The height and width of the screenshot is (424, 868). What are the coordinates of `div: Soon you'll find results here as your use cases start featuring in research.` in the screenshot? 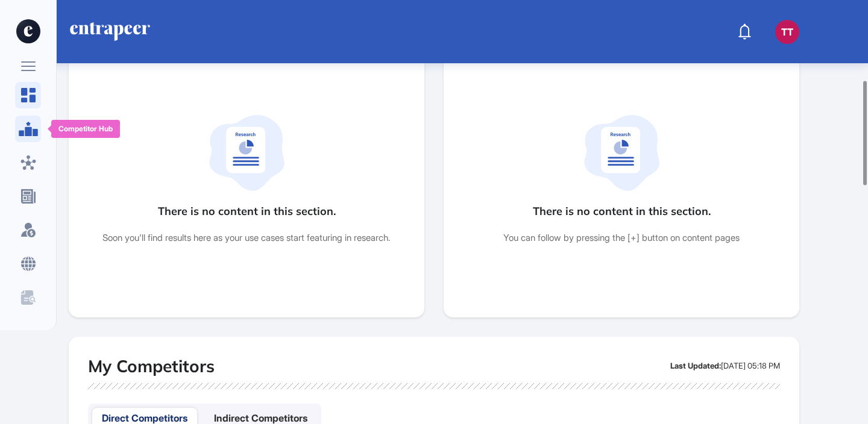 It's located at (246, 238).